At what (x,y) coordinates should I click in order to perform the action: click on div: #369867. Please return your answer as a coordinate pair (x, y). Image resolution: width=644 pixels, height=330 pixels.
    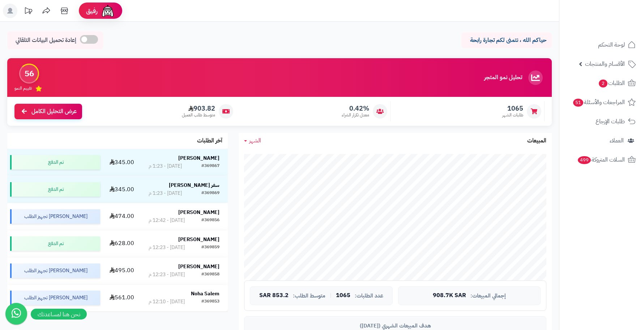
    Looking at the image, I should click on (211, 167).